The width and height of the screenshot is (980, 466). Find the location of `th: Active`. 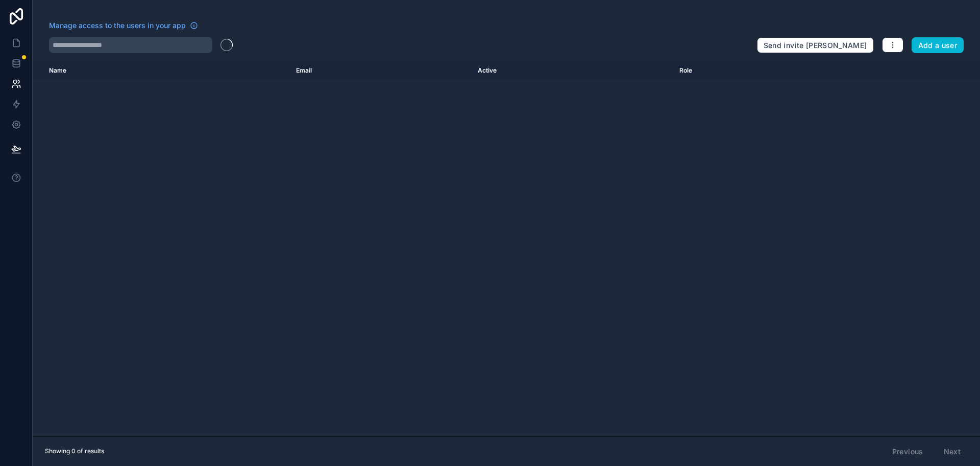

th: Active is located at coordinates (572, 70).